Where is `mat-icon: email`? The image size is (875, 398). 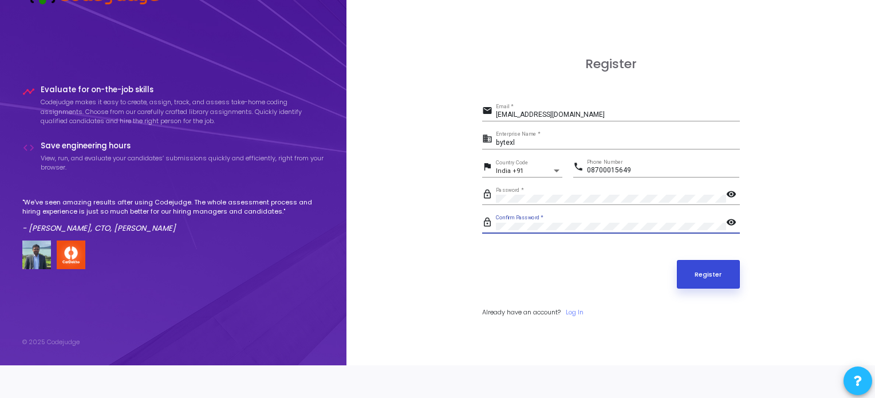
mat-icon: email is located at coordinates (489, 112).